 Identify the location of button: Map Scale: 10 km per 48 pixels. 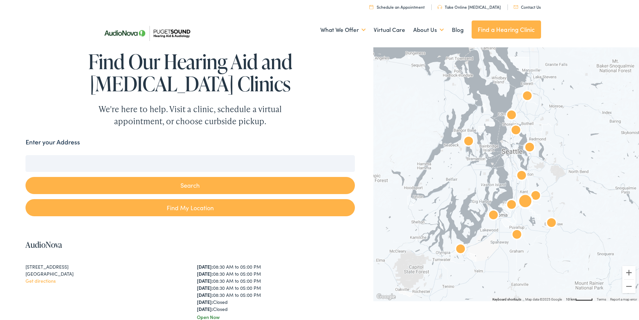
(579, 298).